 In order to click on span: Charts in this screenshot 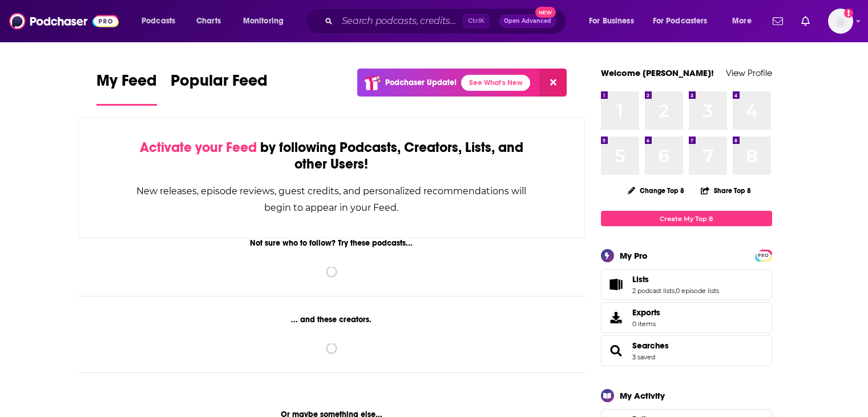, I will do `click(208, 21)`.